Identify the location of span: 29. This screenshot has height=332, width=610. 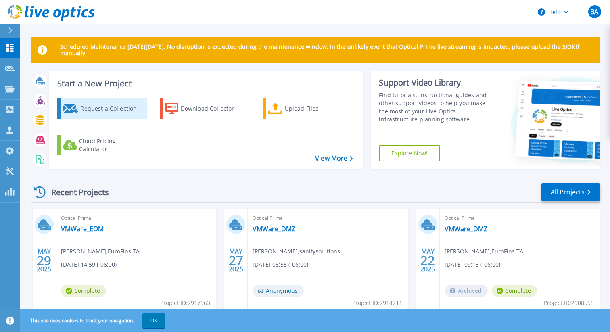
(44, 260).